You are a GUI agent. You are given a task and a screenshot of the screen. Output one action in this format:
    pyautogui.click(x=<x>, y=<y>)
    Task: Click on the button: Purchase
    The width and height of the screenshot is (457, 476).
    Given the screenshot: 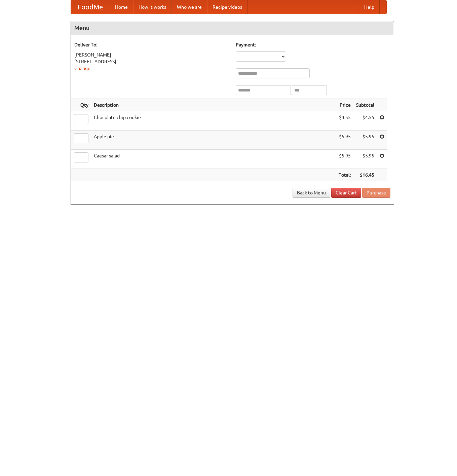 What is the action you would take?
    pyautogui.click(x=377, y=193)
    